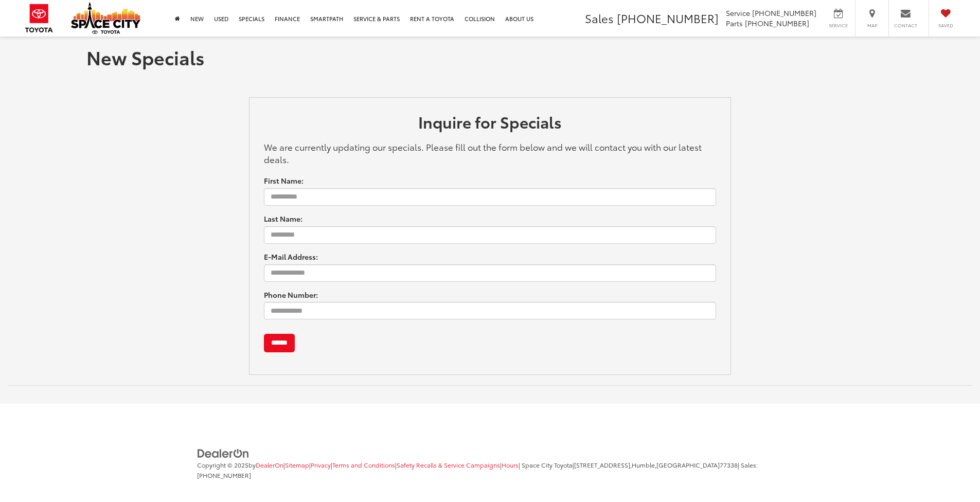  I want to click on a: Safety Recalls & Service Campaigns, Opens in a new tab, so click(448, 465).